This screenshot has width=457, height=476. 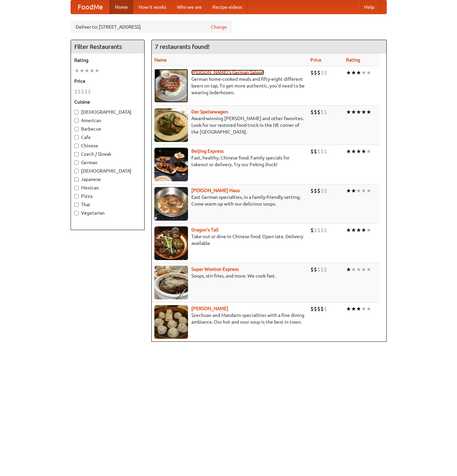 I want to click on ng-pluralize: 7 restaurants found!, so click(x=182, y=46).